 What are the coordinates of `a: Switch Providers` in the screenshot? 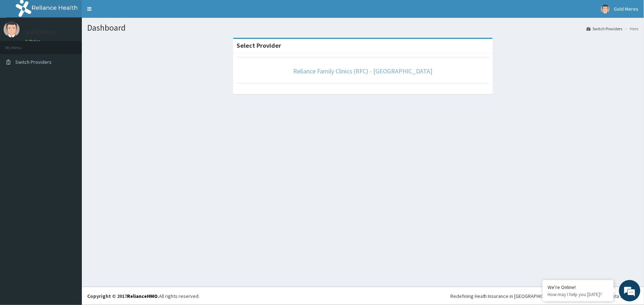 It's located at (605, 28).